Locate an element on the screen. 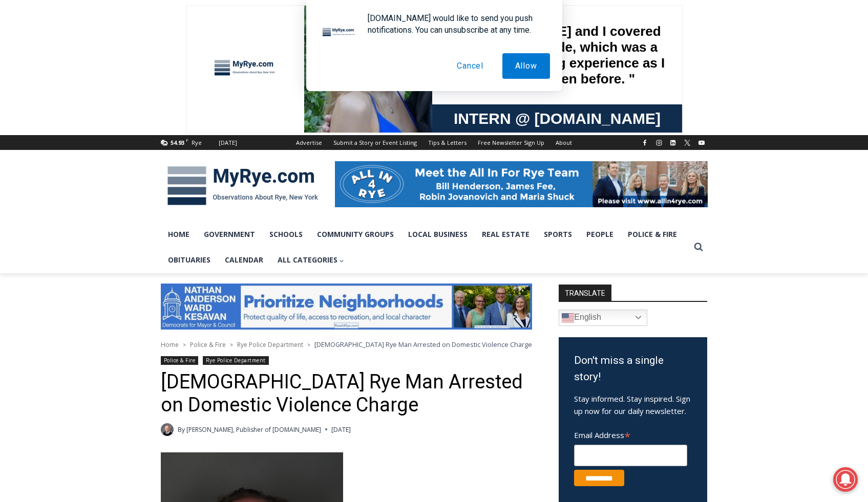 This screenshot has height=502, width=868. a: YouTube is located at coordinates (702, 143).